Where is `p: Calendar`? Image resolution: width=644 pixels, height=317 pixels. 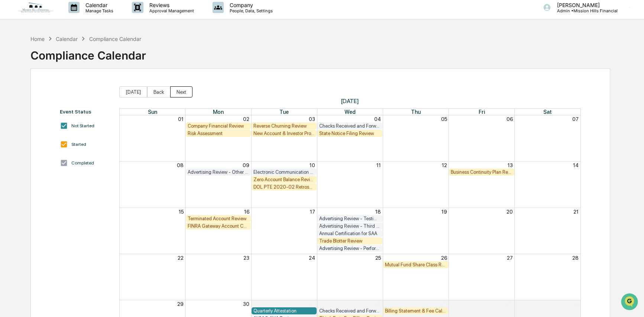
p: Calendar is located at coordinates (98, 5).